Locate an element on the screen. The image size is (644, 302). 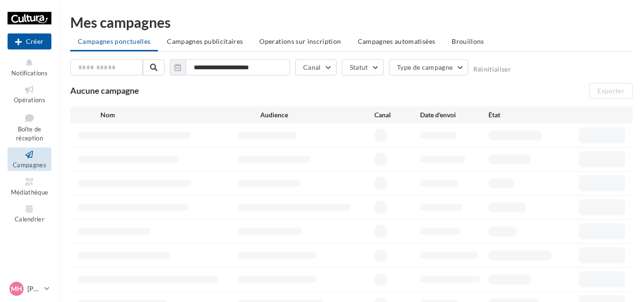
div: Nom is located at coordinates (180, 115).